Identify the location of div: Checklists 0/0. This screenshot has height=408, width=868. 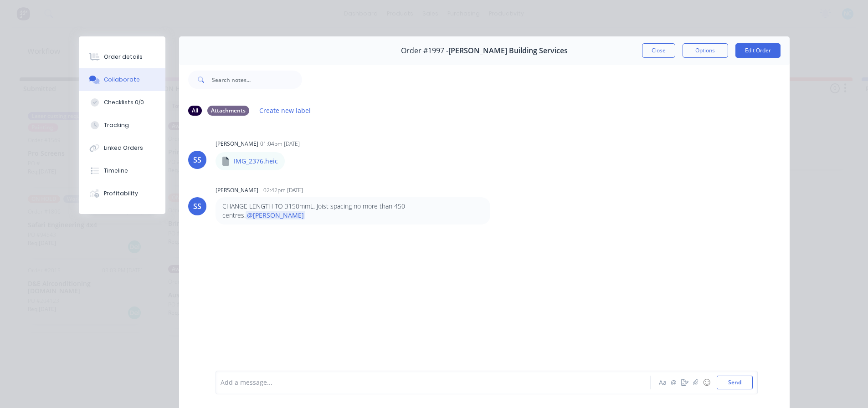
(124, 102).